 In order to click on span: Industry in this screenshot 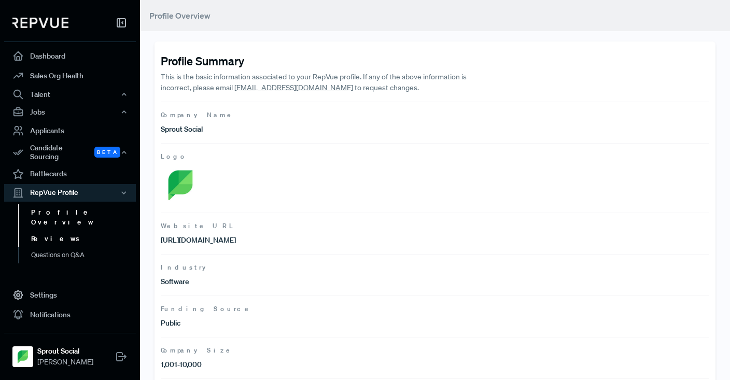, I will do `click(435, 267)`.